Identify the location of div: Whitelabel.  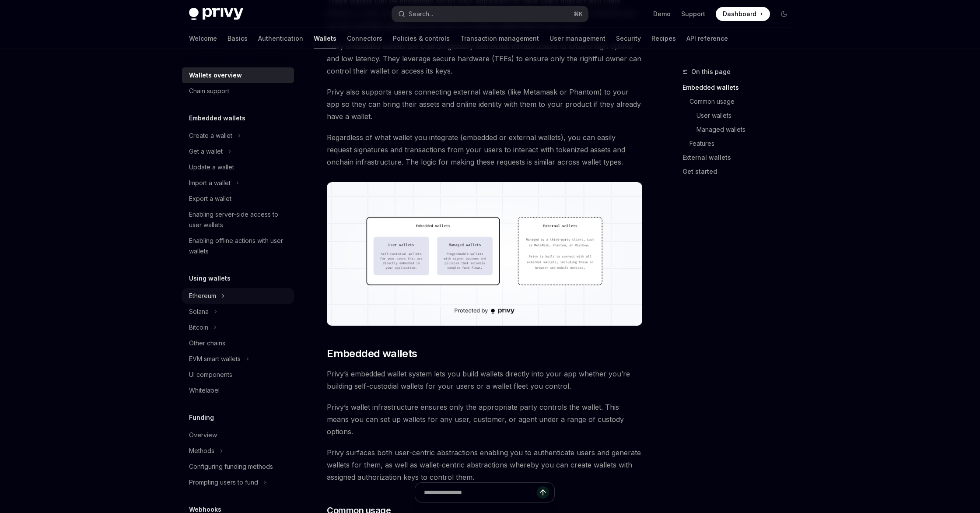
(204, 390).